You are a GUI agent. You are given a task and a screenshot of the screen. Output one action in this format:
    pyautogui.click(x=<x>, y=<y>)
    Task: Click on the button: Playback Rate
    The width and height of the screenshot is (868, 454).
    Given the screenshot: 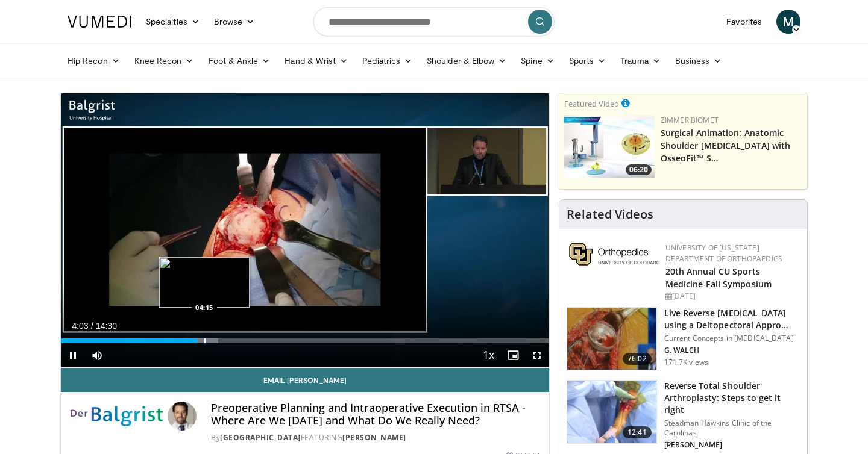 What is the action you would take?
    pyautogui.click(x=489, y=356)
    